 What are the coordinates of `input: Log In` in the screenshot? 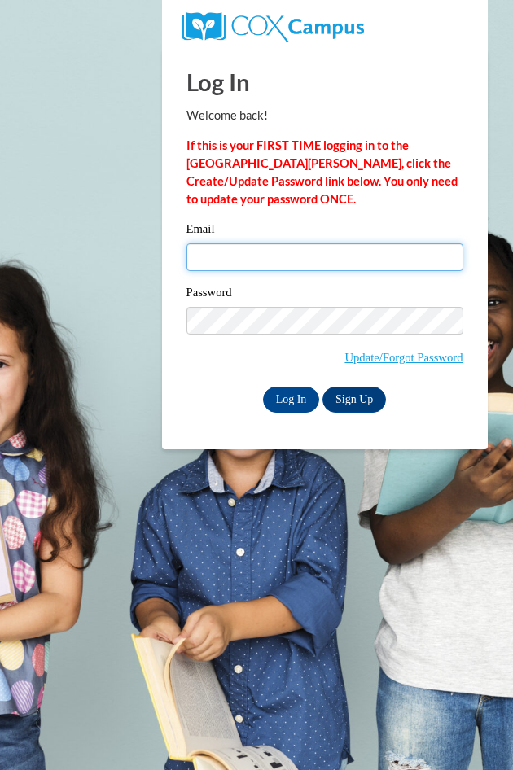 It's located at (291, 400).